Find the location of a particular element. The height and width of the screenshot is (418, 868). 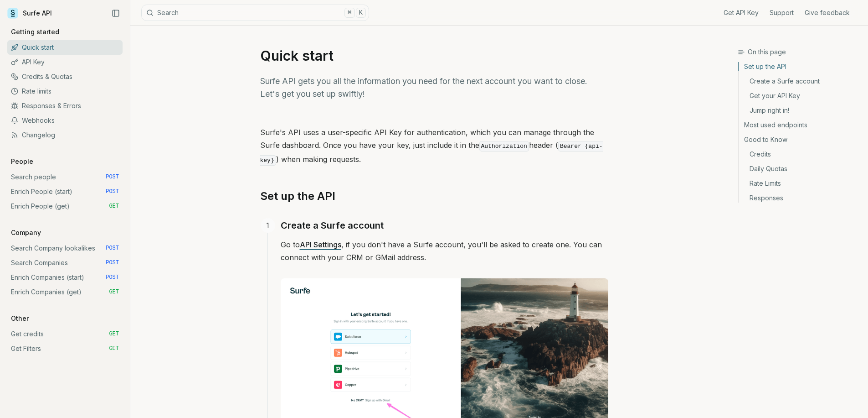

p: People is located at coordinates (22, 161).